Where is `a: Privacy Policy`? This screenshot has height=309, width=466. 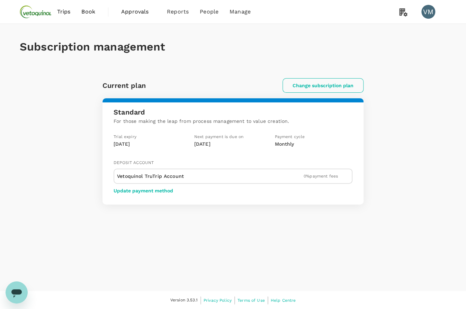 a: Privacy Policy is located at coordinates (218, 301).